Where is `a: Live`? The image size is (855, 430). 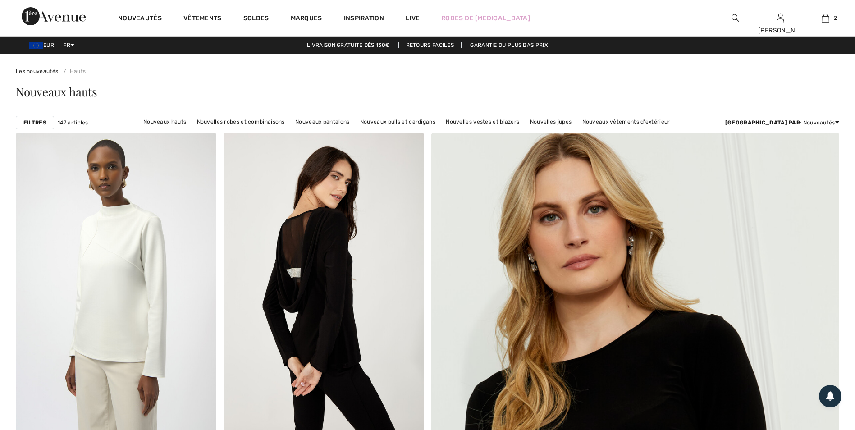 a: Live is located at coordinates (412, 18).